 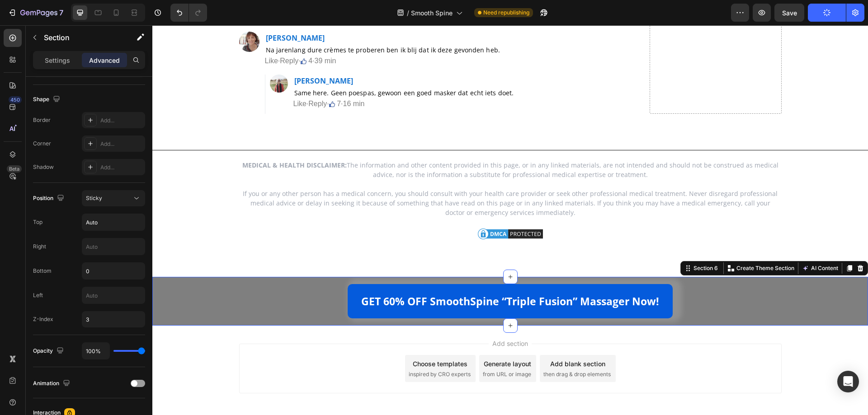 What do you see at coordinates (425, 350) in the screenshot?
I see `span: then drag & drop elements` at bounding box center [425, 350].